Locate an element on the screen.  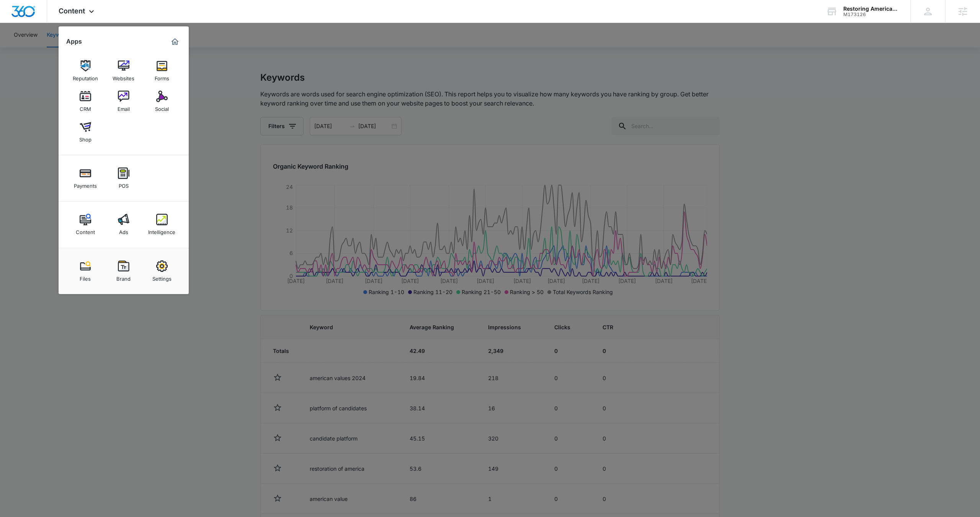
a: Settings is located at coordinates (162, 271).